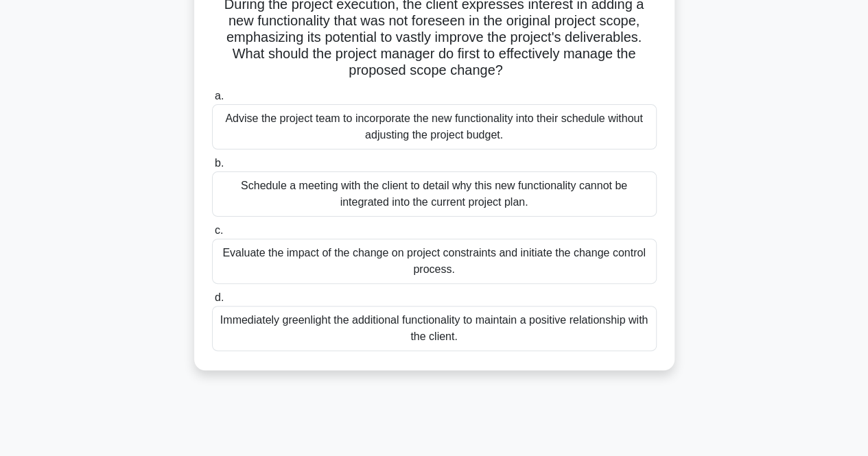  Describe the element at coordinates (435, 194) in the screenshot. I see `div: Schedule a meeting with the client to detail why this new functionality cannot be integrated into...` at that location.